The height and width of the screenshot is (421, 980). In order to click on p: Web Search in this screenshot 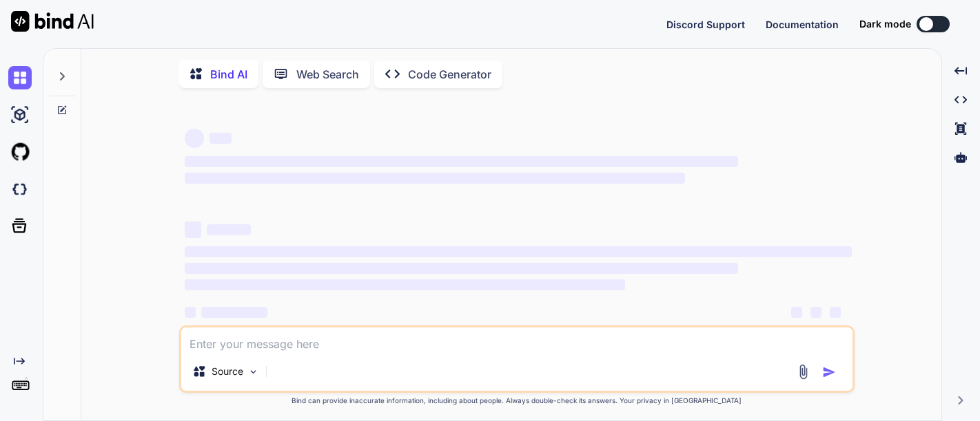, I will do `click(327, 74)`.